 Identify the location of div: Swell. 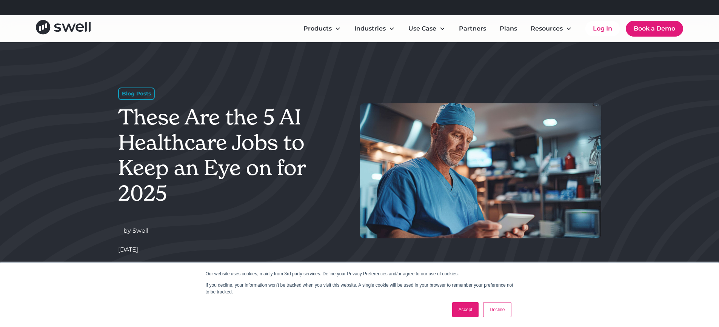
(140, 231).